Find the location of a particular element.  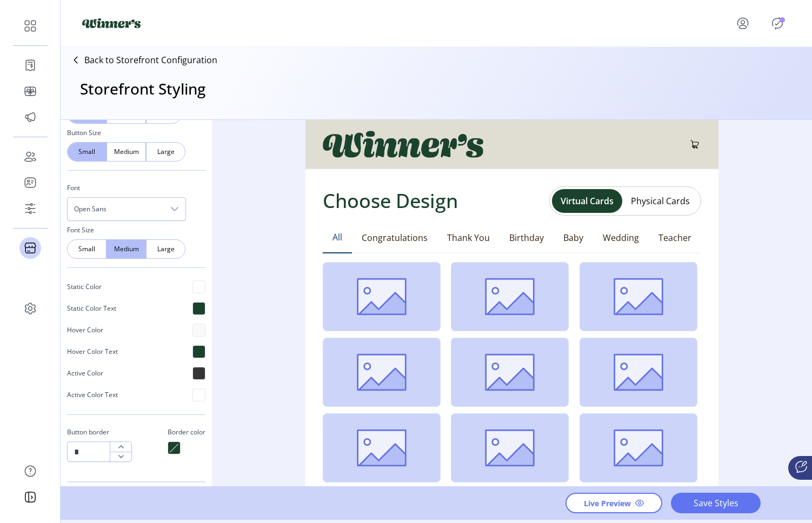

p: Font is located at coordinates (136, 188).